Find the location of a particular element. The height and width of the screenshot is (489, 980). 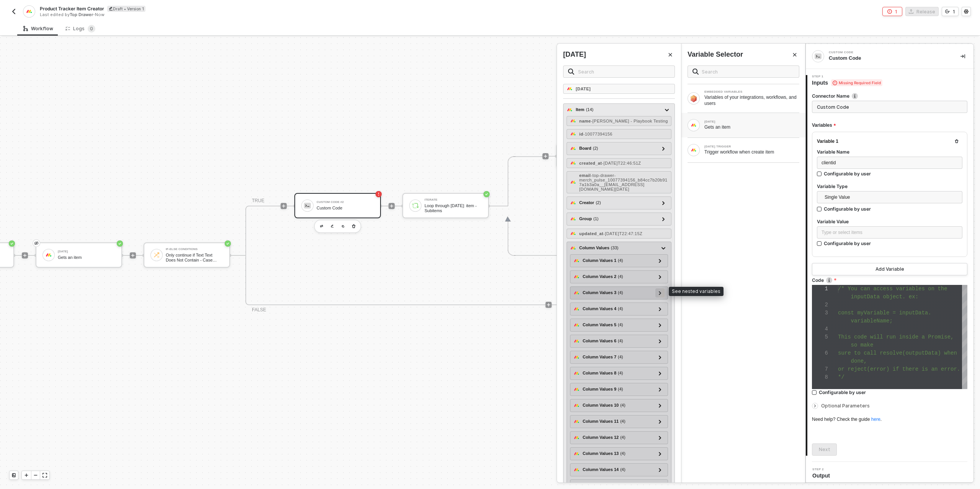

strong: id is located at coordinates (581, 134).